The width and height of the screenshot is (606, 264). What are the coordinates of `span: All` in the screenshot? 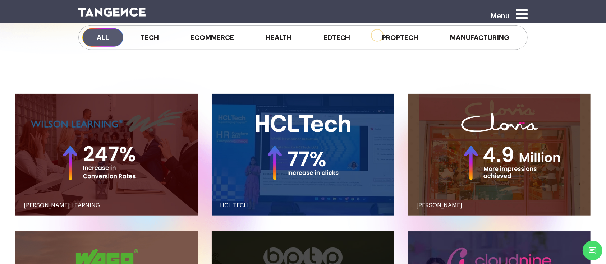 It's located at (103, 37).